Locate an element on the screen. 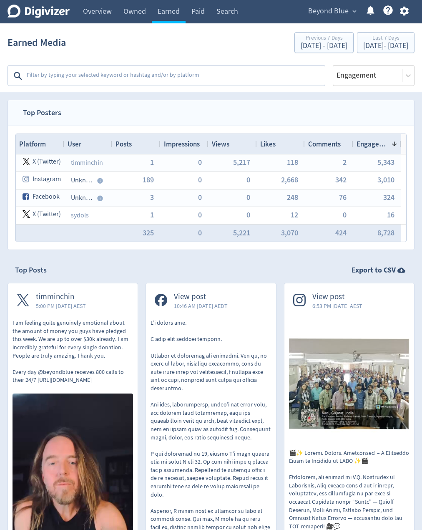  button: 16 is located at coordinates (391, 215).